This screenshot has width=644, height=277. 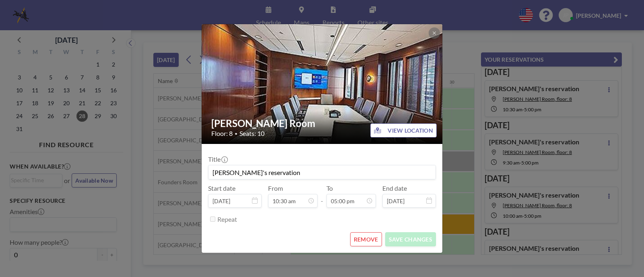 What do you see at coordinates (322, 172) in the screenshot?
I see `input: (No title)` at bounding box center [322, 172].